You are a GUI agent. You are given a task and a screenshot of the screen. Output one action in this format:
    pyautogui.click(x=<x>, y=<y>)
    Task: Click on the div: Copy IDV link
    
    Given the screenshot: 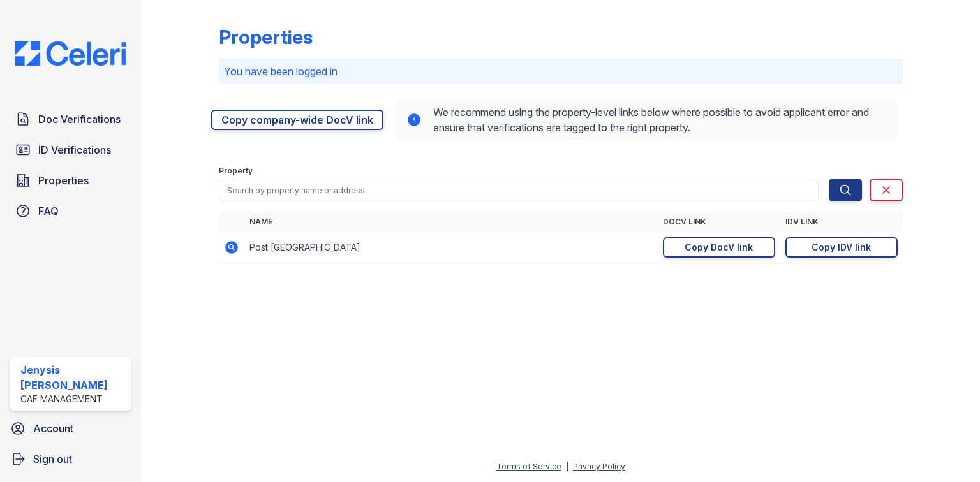 What is the action you would take?
    pyautogui.click(x=841, y=248)
    